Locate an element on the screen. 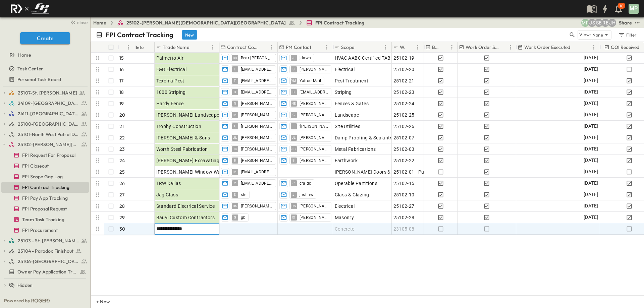  span: craigc is located at coordinates (306, 183).